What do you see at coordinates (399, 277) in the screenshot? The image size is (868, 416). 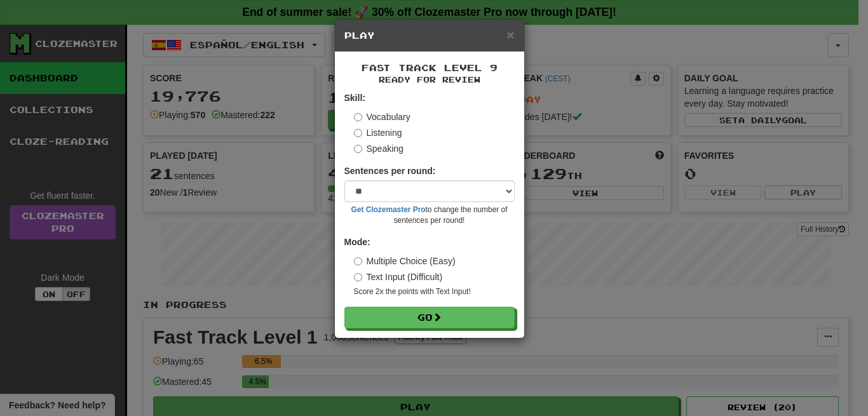 I see `label: Text Input (Difficult)` at bounding box center [399, 277].